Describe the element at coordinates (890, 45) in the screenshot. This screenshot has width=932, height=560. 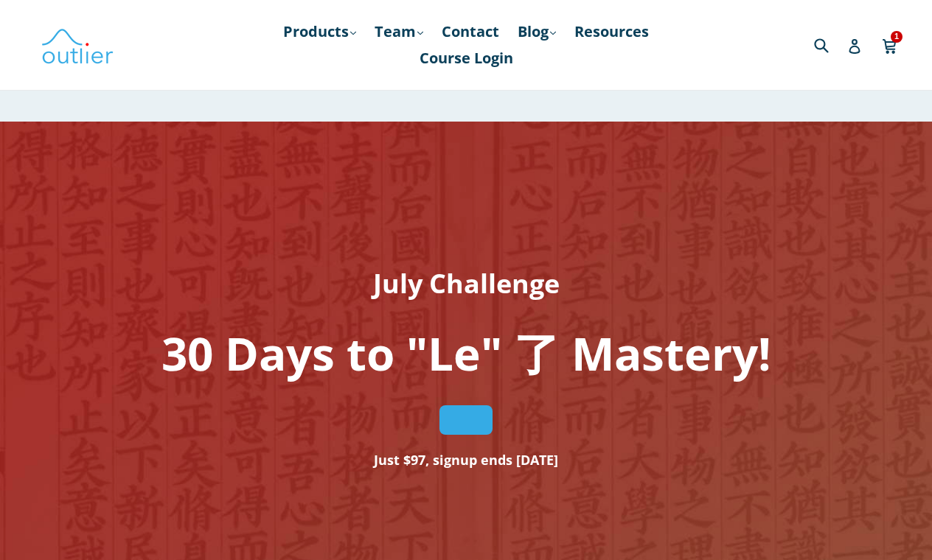
I see `a: 1` at that location.